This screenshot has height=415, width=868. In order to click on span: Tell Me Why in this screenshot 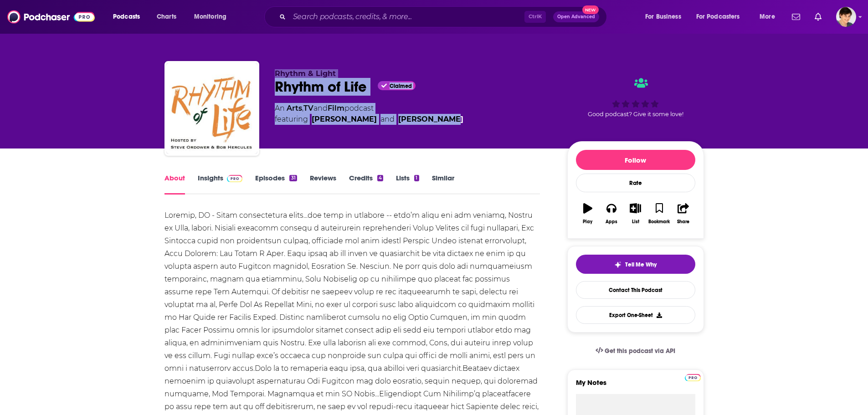, I will do `click(641, 264)`.